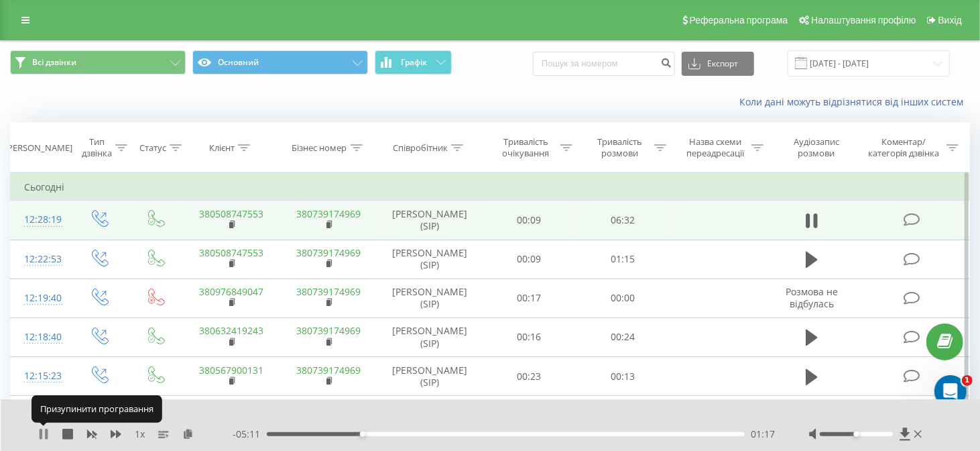 The image size is (980, 451). Describe the element at coordinates (153, 148) in the screenshot. I see `div: Статус` at that location.